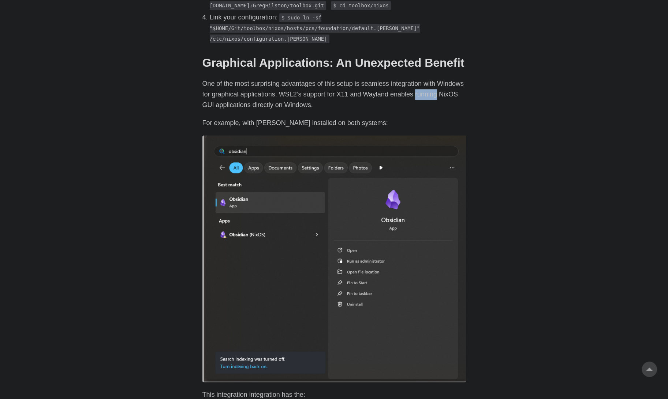 This screenshot has height=399, width=668. I want to click on p: One of the most surprising advantages of this setup is seamless integration with Windows for grap..., so click(334, 94).